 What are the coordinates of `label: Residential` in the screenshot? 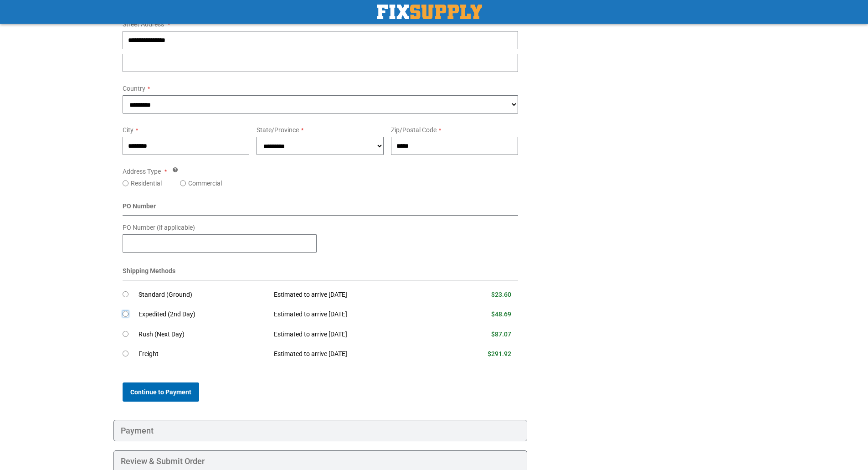 It's located at (146, 183).